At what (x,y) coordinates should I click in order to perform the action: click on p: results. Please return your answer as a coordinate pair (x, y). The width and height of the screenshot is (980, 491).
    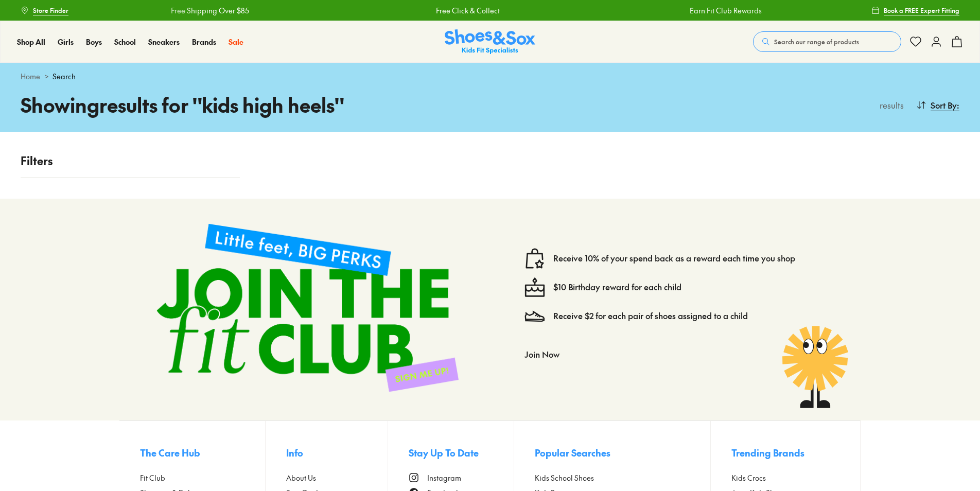
    Looking at the image, I should click on (889, 105).